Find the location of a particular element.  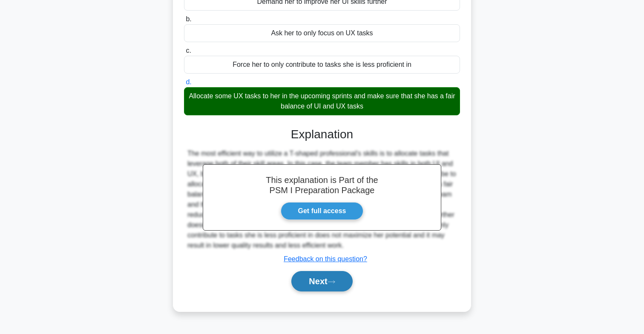

div: The most efficient way to utilize a T-shaped professional's skills is to allocate tasks that leve... is located at coordinates (322, 200).